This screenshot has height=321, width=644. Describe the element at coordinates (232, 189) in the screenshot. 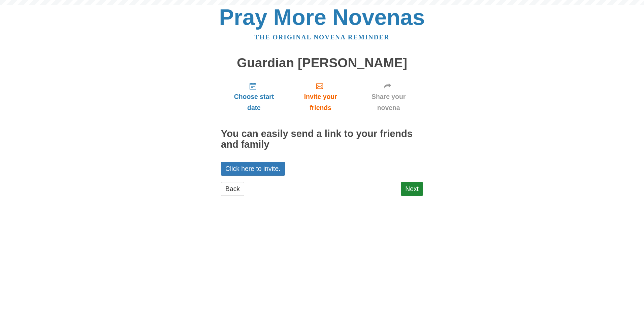

I see `a: Back` at that location.